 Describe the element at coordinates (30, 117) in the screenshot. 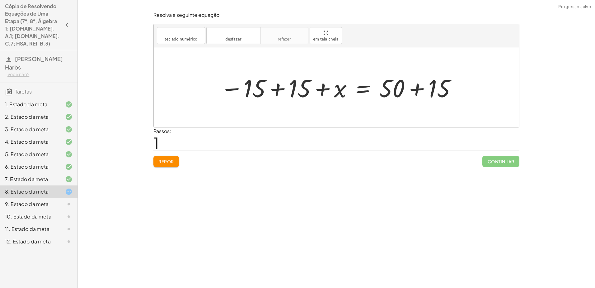

I see `div: 2. Estado da meta` at that location.